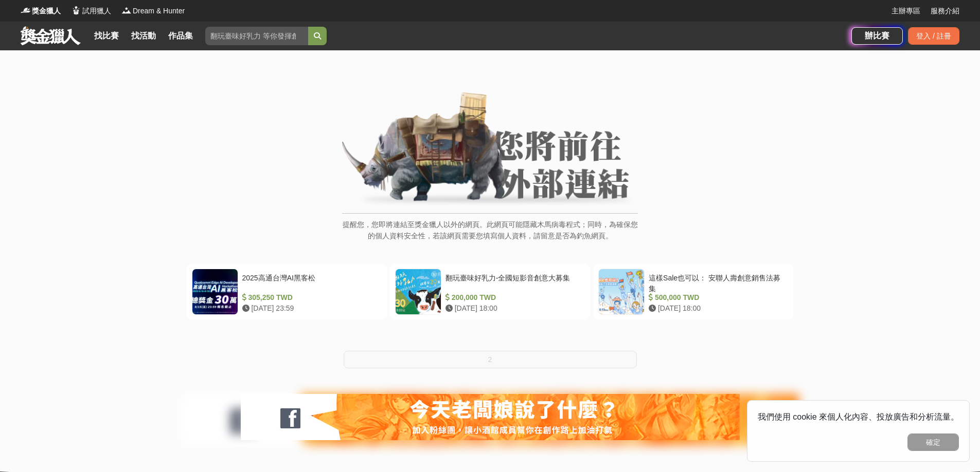 This screenshot has height=472, width=980. I want to click on div: 2025高通台灣AI黑客松, so click(310, 283).